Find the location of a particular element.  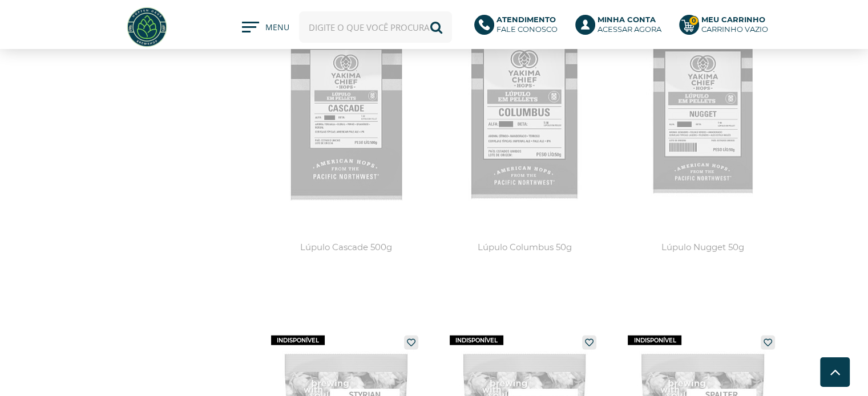

input: Digite o que você procura is located at coordinates (375, 27).